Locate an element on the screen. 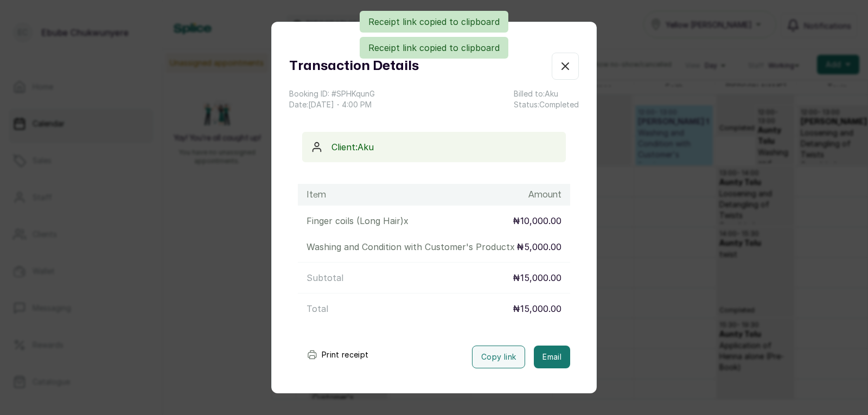  h1: Item is located at coordinates (316, 195).